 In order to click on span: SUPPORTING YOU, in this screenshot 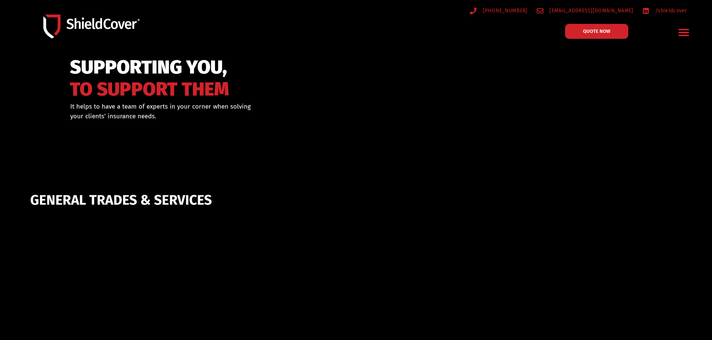, I will do `click(149, 67)`.